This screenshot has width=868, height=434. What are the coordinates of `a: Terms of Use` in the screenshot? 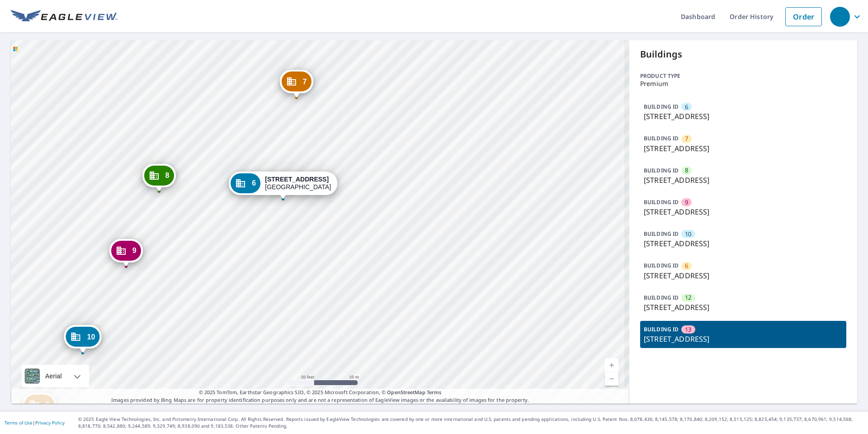 It's located at (19, 423).